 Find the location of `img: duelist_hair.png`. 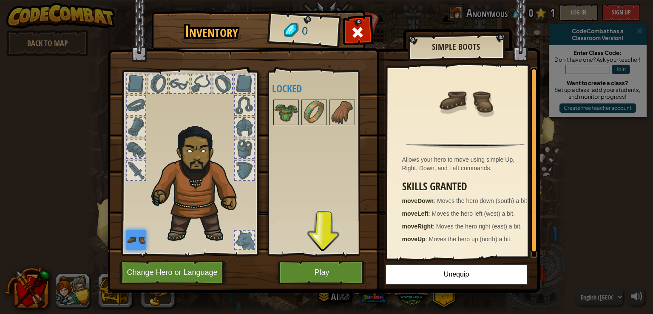

img: duelist_hair.png is located at coordinates (199, 181).